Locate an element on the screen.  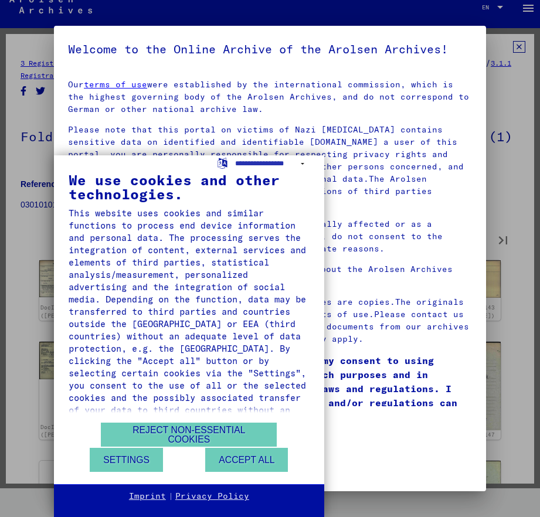
div: We use cookies and other technologies. is located at coordinates (189, 187).